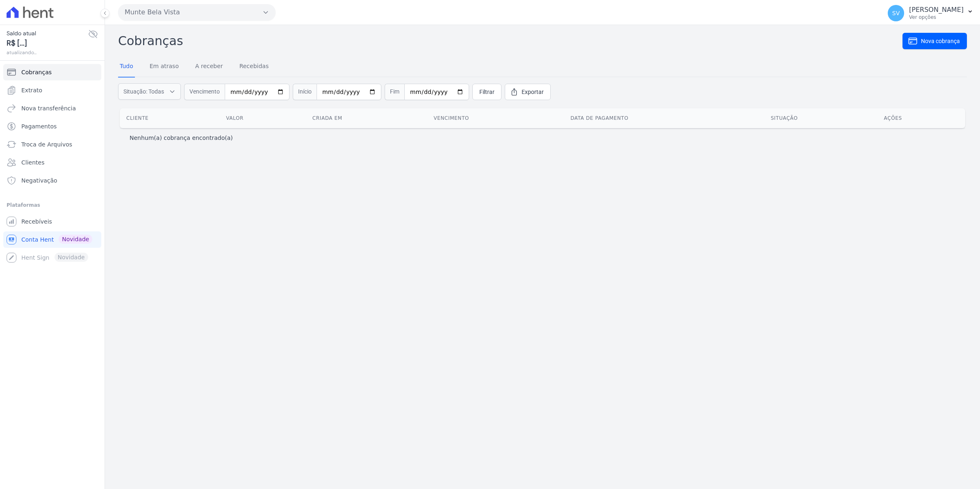 This screenshot has width=980, height=489. I want to click on th: Situação, so click(820, 118).